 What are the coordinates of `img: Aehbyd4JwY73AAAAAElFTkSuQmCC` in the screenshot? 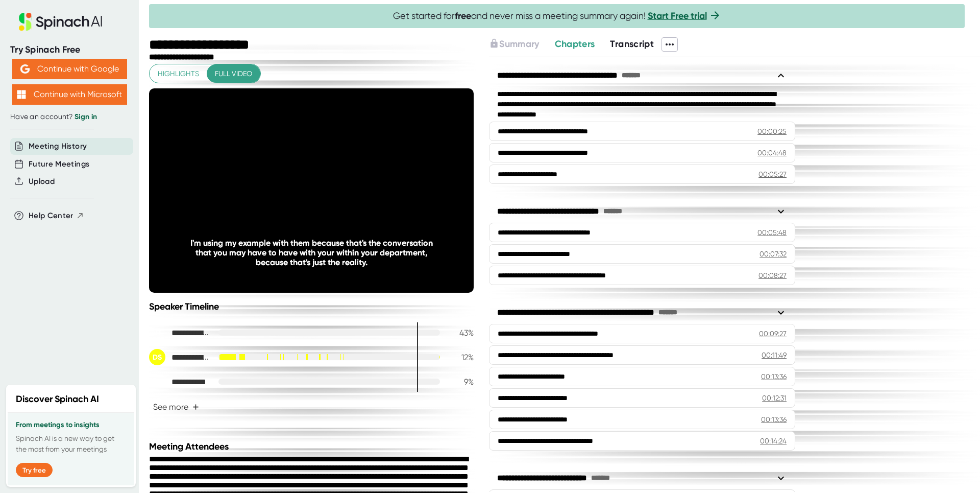 It's located at (25, 69).